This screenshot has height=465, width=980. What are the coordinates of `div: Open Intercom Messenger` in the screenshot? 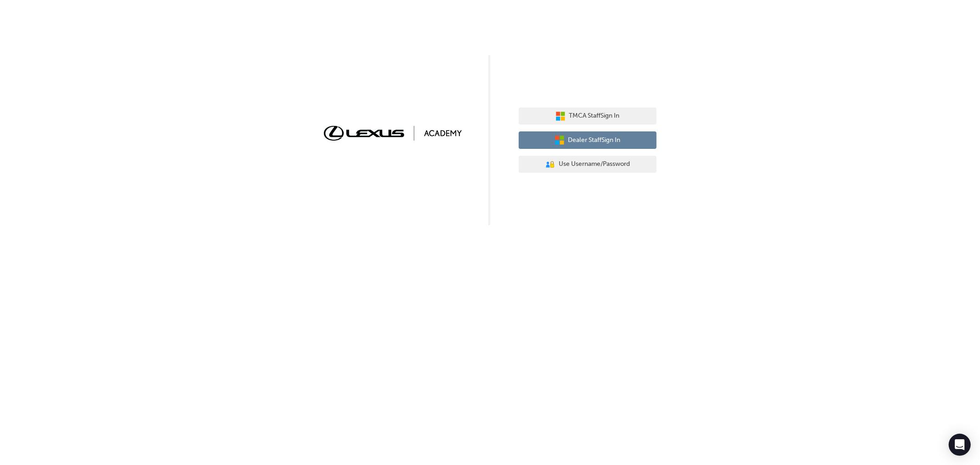 It's located at (960, 445).